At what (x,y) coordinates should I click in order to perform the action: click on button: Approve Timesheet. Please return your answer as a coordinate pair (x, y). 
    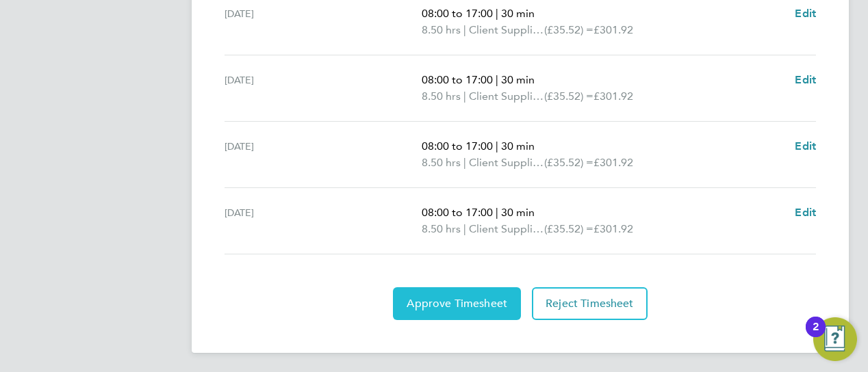
    Looking at the image, I should click on (457, 304).